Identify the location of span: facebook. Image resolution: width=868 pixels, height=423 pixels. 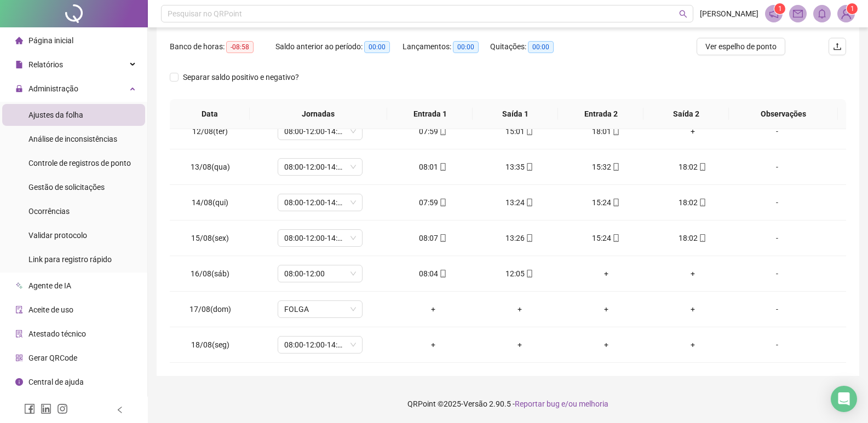
(30, 409).